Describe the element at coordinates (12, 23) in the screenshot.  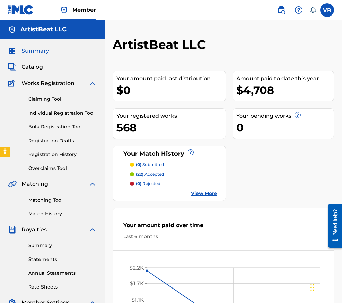
I see `div: Need help?` at that location.